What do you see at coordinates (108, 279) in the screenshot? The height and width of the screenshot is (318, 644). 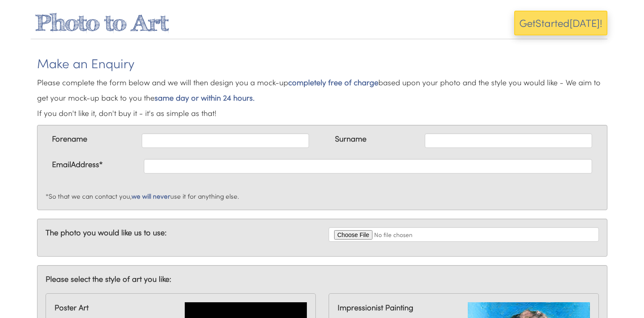 I see `strong: Please select the style of art you like:` at bounding box center [108, 279].